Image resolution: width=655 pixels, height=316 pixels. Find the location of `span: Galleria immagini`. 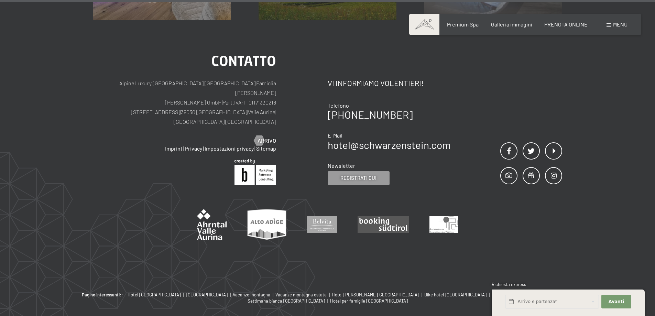

span: Galleria immagini is located at coordinates (512, 24).